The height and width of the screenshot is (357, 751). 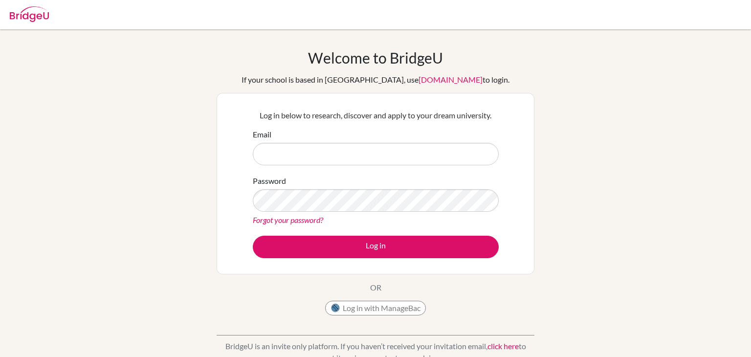 I want to click on a: Forgot your password?, so click(x=288, y=220).